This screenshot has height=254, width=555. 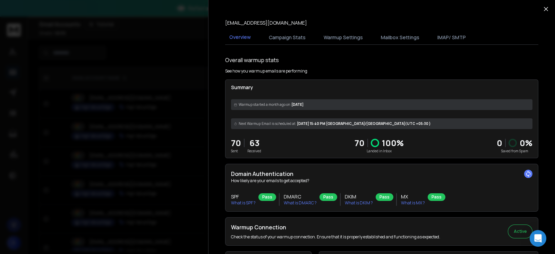 What do you see at coordinates (336, 227) in the screenshot?
I see `h2: Warmup Connection` at bounding box center [336, 227].